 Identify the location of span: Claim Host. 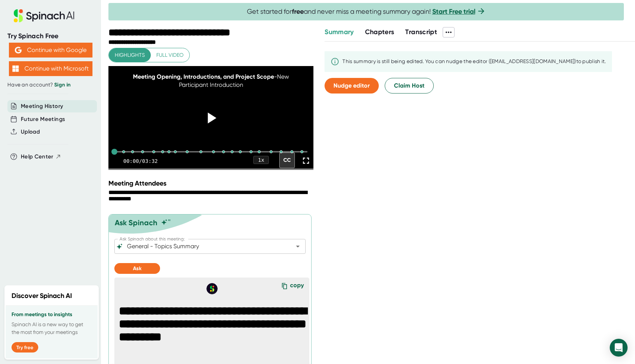
(409, 86).